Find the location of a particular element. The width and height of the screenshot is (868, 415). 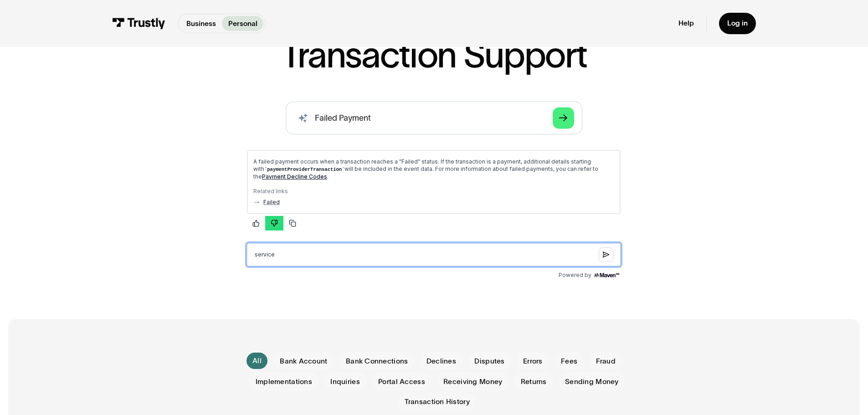

p: Personal is located at coordinates (242, 24).